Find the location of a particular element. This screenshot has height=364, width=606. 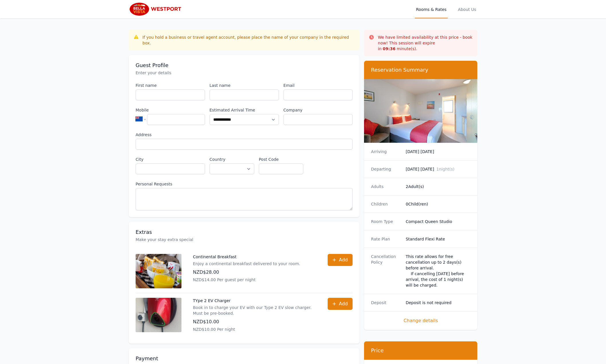

label: Address is located at coordinates (244, 135).